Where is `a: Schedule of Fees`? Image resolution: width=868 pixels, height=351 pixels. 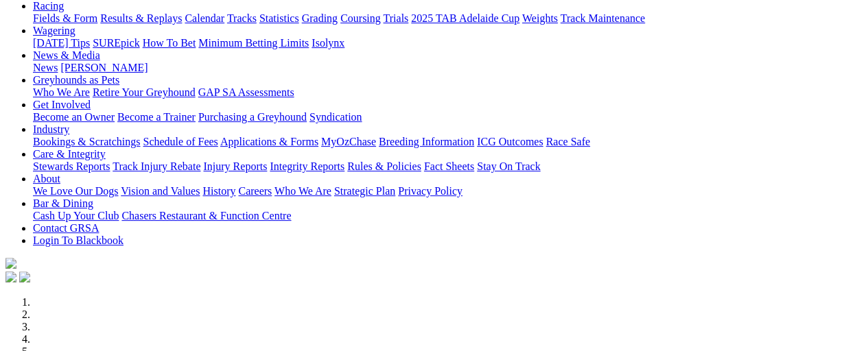
a: Schedule of Fees is located at coordinates (180, 141).